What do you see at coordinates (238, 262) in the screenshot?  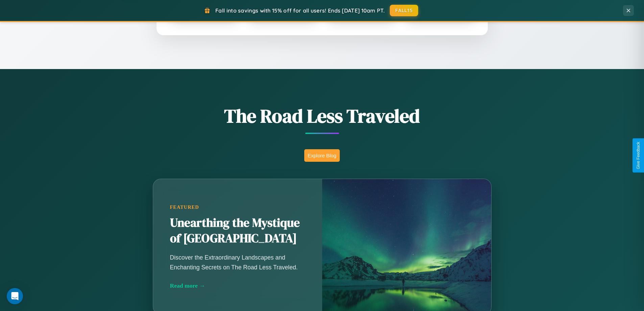 I see `p: Discover the Extraordinary Landscapes and Enchanting Secrets on The Road Less Traveled.` at bounding box center [238, 262].